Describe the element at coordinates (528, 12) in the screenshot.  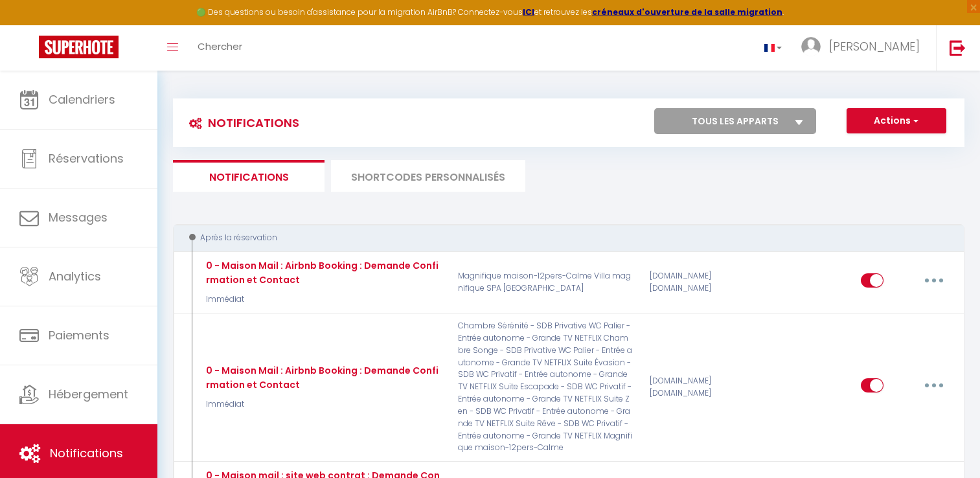
I see `strong: ICI` at that location.